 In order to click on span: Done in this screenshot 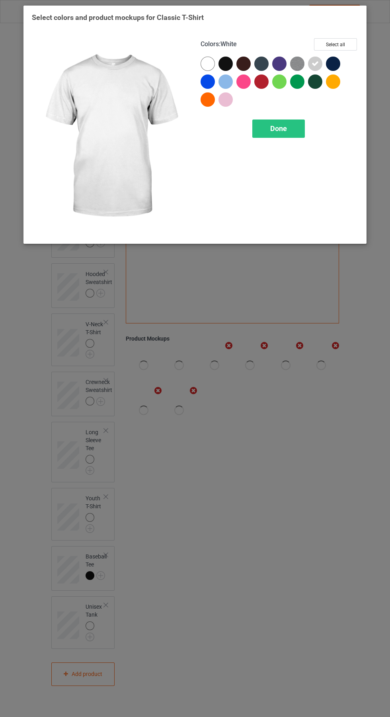, I will do `click(279, 128)`.